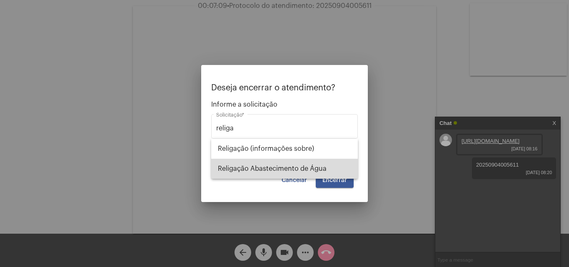  I want to click on button: Cancelar, so click(294, 180).